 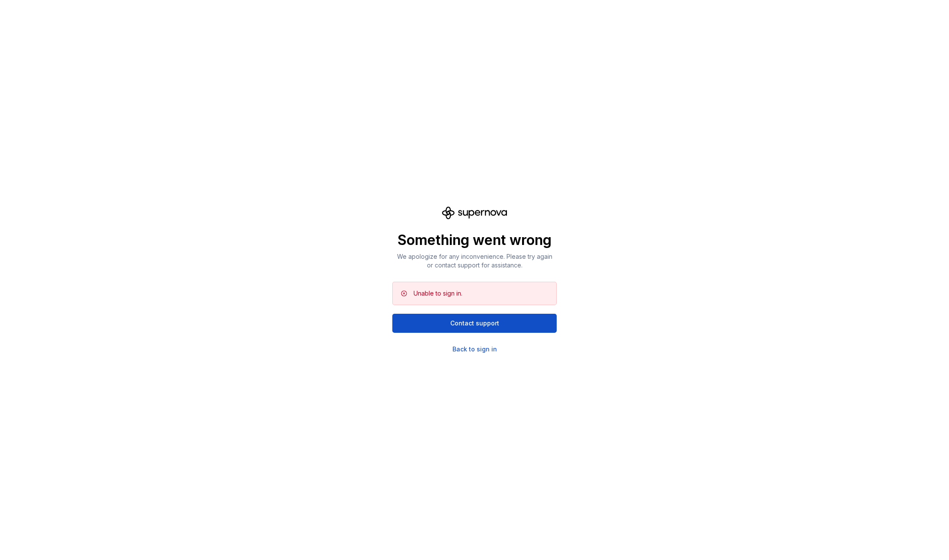 What do you see at coordinates (438, 293) in the screenshot?
I see `div: Unable to sign in.` at bounding box center [438, 293].